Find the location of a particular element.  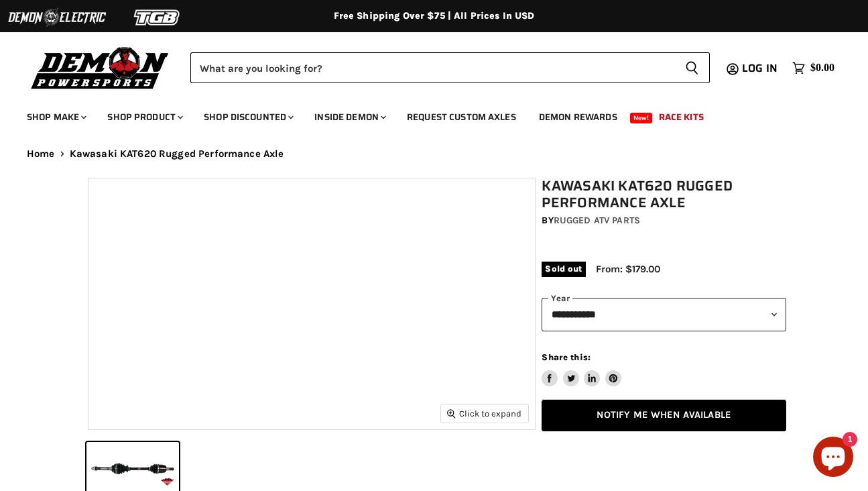

a: Race Kits is located at coordinates (681, 116).